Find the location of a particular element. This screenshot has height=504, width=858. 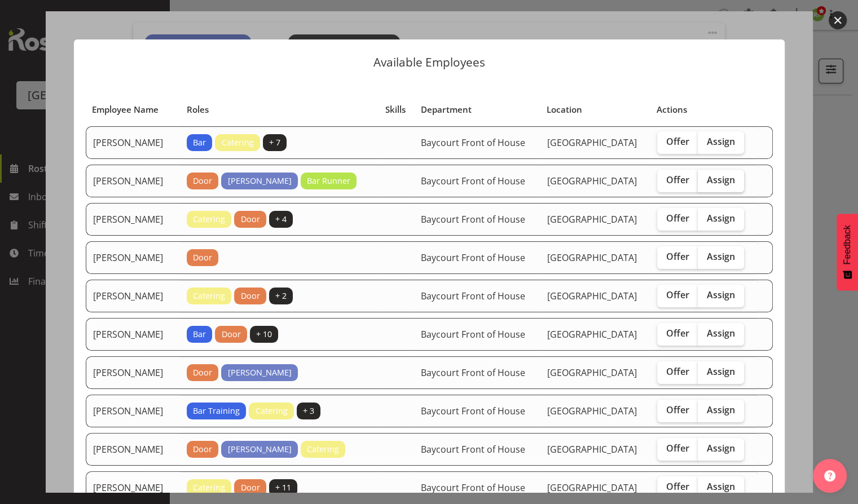

span: + 3 is located at coordinates (309, 411).